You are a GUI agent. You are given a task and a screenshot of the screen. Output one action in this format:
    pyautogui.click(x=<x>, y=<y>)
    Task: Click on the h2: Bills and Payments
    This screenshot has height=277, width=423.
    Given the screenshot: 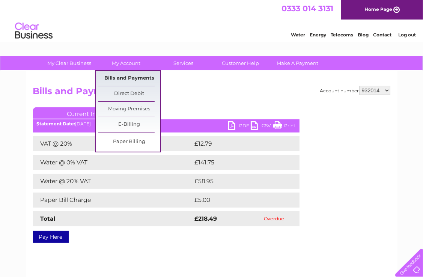 What is the action you would take?
    pyautogui.click(x=212, y=93)
    